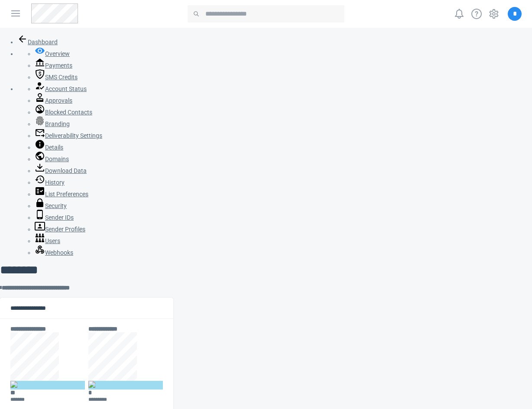  I want to click on a: Domains, so click(52, 159).